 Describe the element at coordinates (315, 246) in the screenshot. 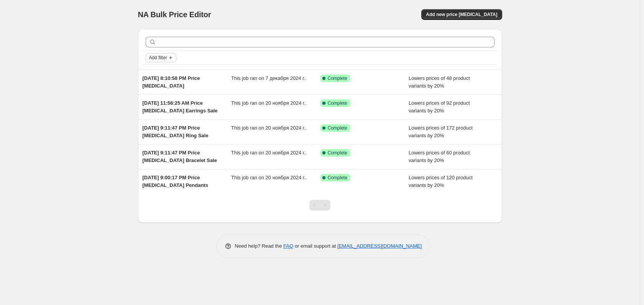

I see `span: or email support at` at that location.